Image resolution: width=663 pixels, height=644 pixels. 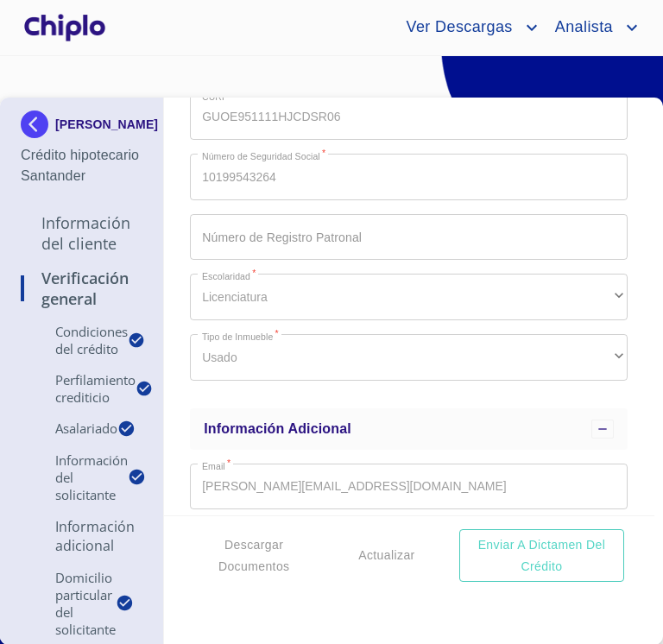 What do you see at coordinates (77, 388) in the screenshot?
I see `p: Perfilamiento crediticio` at bounding box center [77, 388].